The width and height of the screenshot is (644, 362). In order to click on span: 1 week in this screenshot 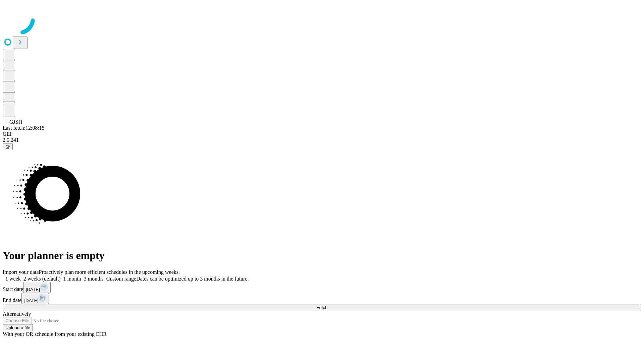, I will do `click(13, 278)`.